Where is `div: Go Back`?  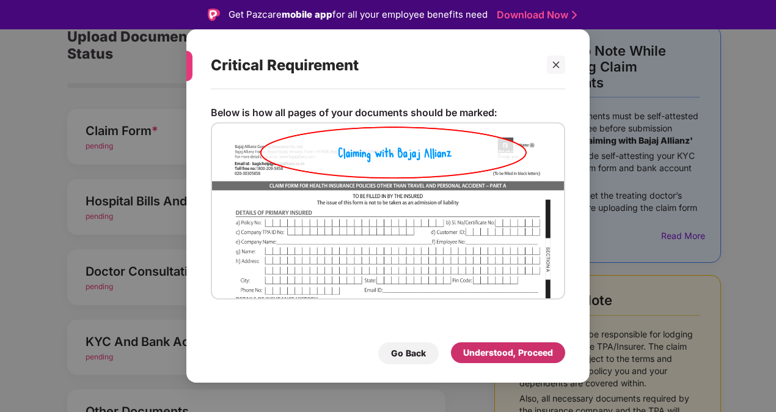
div: Go Back is located at coordinates (408, 353).